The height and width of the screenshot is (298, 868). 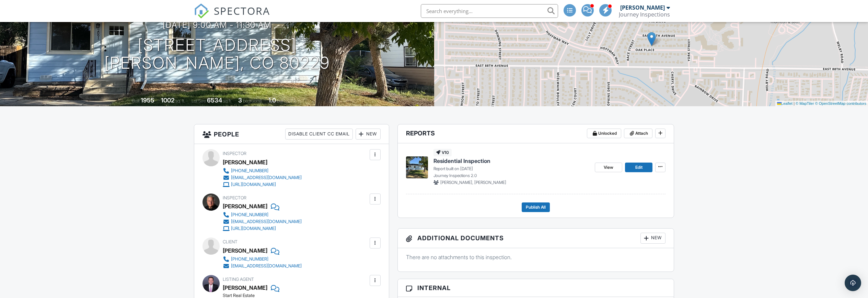 What do you see at coordinates (136, 101) in the screenshot?
I see `span: Built` at bounding box center [136, 101].